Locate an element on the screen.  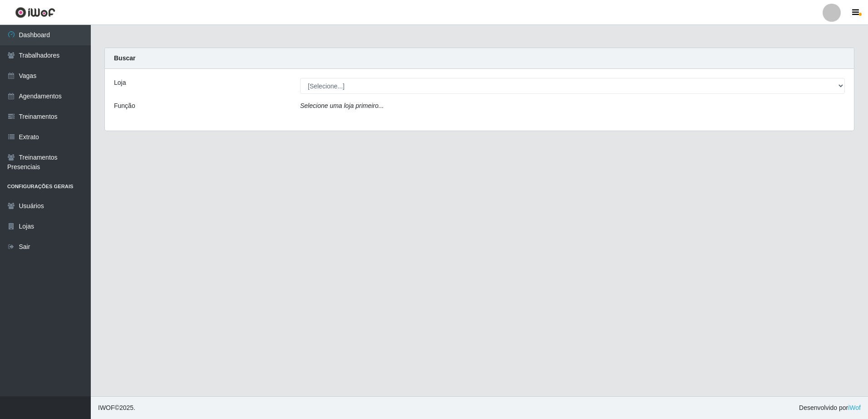
span: © 2025 . is located at coordinates (117, 408).